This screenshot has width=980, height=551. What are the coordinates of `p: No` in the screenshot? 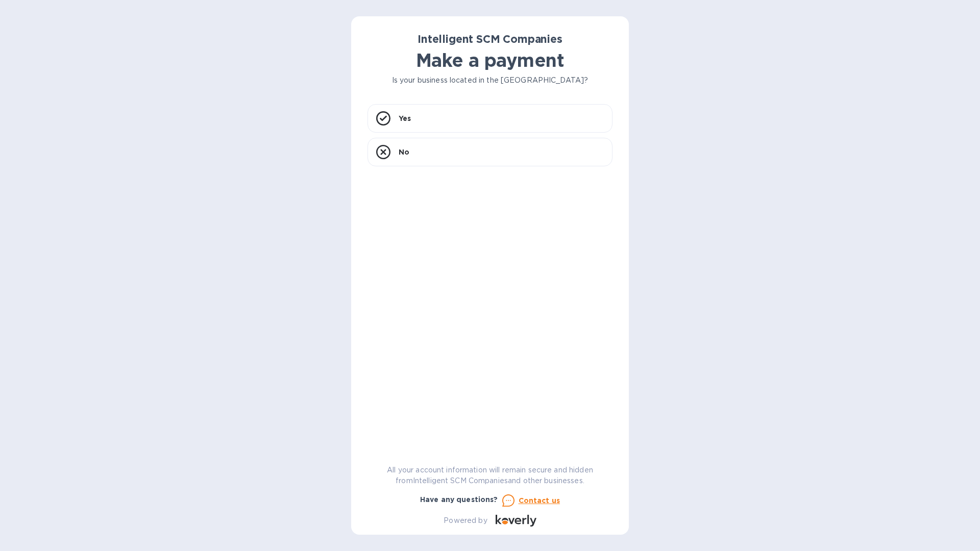 It's located at (404, 152).